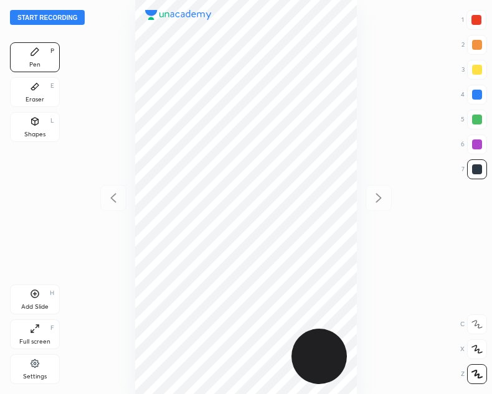 The height and width of the screenshot is (394, 492). What do you see at coordinates (474, 119) in the screenshot?
I see `div: 5` at bounding box center [474, 119].